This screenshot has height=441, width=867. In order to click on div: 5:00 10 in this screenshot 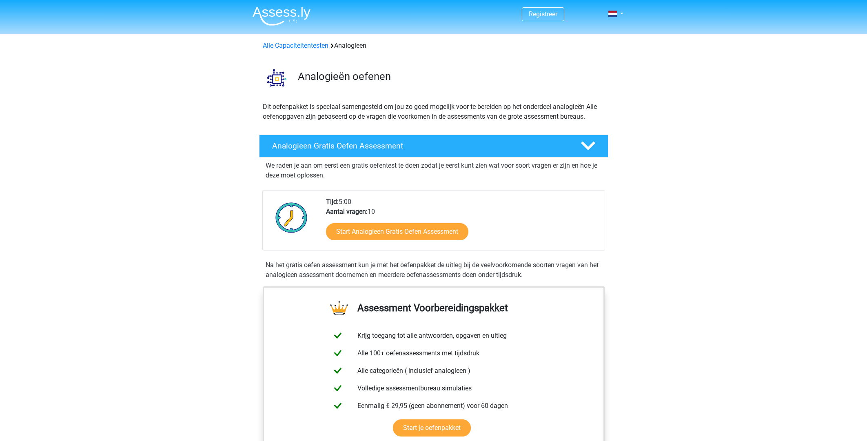, I will do `click(462, 224)`.